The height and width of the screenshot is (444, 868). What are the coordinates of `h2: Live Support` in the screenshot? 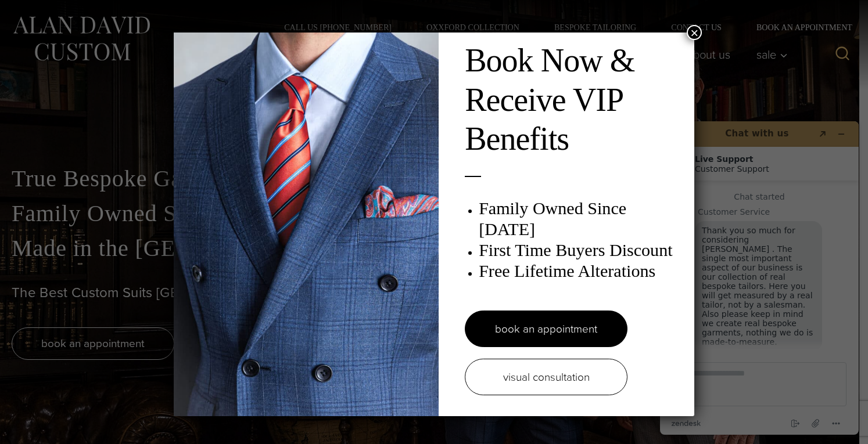 It's located at (122, 47).